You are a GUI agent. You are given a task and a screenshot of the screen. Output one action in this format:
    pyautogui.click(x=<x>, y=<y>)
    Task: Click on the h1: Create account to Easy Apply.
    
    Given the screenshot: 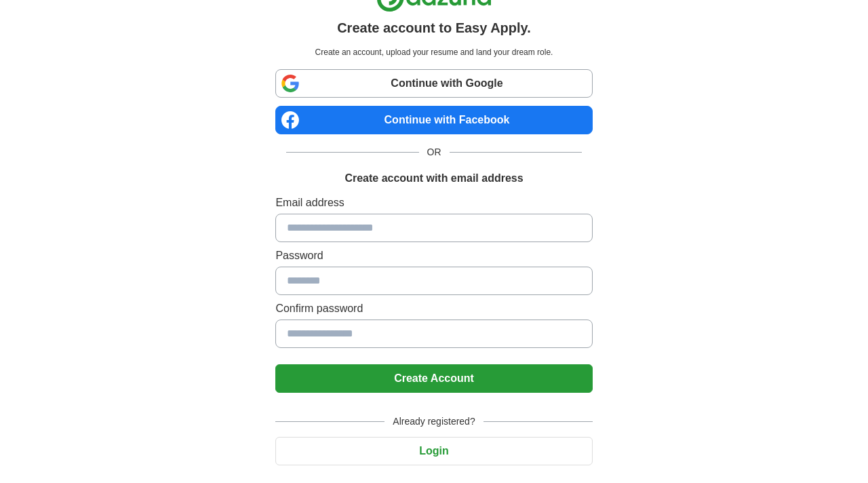 What is the action you would take?
    pyautogui.click(x=434, y=28)
    